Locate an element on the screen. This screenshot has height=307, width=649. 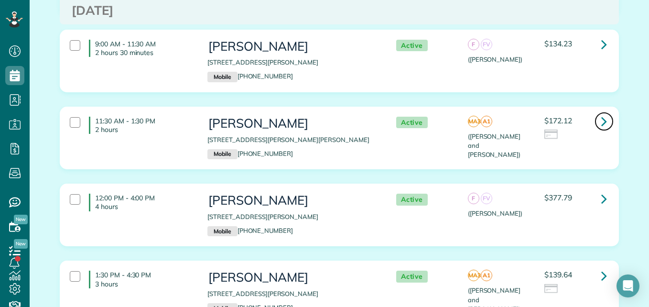
p: 2 hours 30 minutes is located at coordinates (144, 53).